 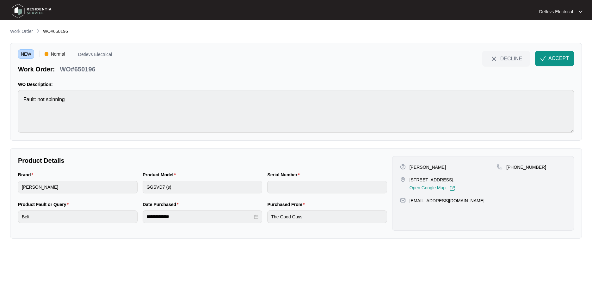 What do you see at coordinates (160, 175) in the screenshot?
I see `label: Product Model` at bounding box center [160, 175].